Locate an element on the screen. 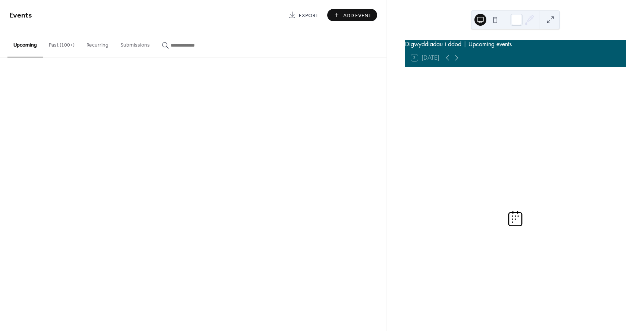 The height and width of the screenshot is (331, 644). button: Past (100+) is located at coordinates (61, 43).